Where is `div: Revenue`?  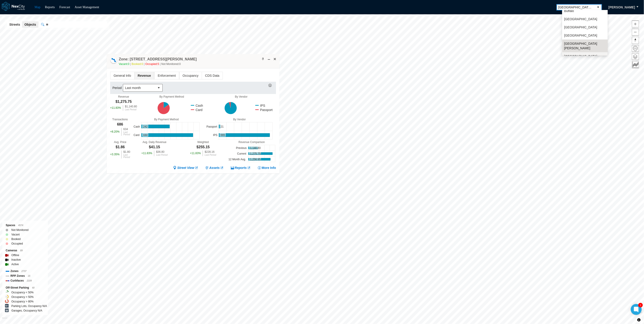
div: Revenue is located at coordinates (123, 97).